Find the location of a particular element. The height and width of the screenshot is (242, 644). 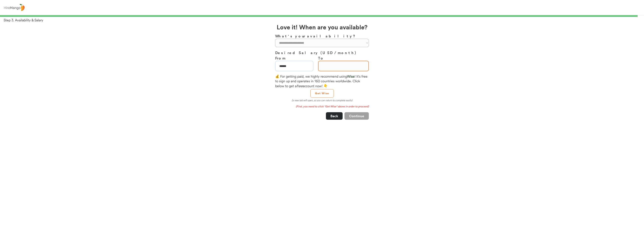

h3: To is located at coordinates (343, 58).